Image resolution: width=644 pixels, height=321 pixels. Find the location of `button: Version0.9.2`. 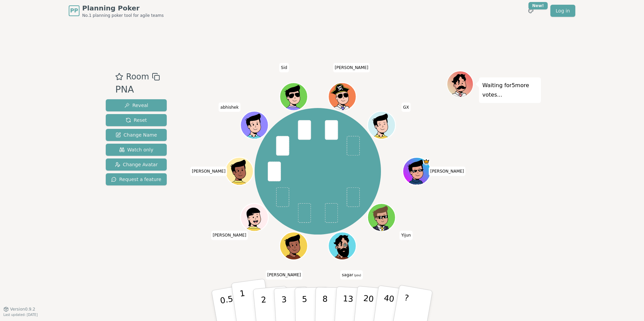

button: Version0.9.2 is located at coordinates (19, 309).